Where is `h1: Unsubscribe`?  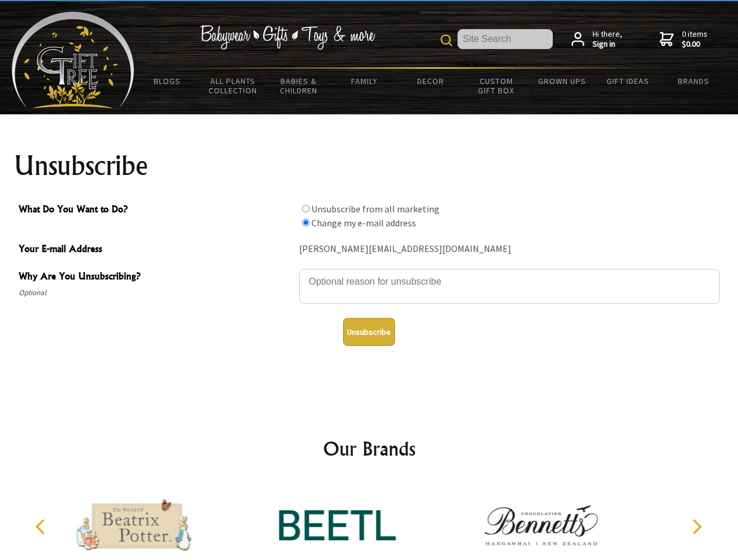
h1: Unsubscribe is located at coordinates (369, 166).